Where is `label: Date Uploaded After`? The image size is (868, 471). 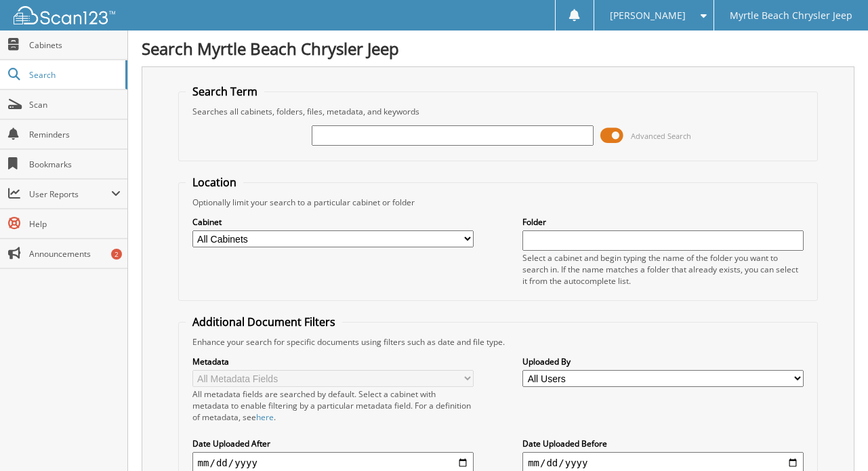 label: Date Uploaded After is located at coordinates (333, 443).